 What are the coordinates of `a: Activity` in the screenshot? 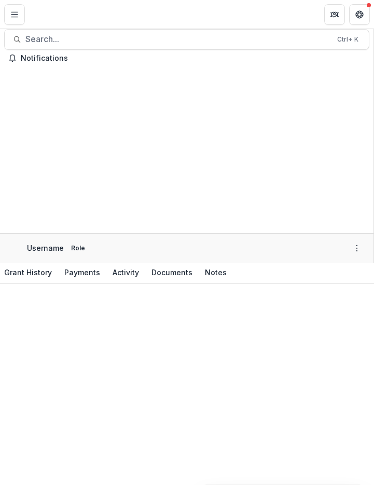 It's located at (126, 272).